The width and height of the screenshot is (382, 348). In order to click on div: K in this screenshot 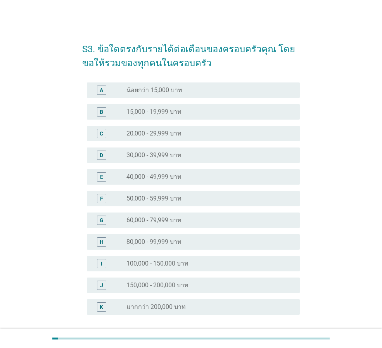, I will do `click(101, 307)`.